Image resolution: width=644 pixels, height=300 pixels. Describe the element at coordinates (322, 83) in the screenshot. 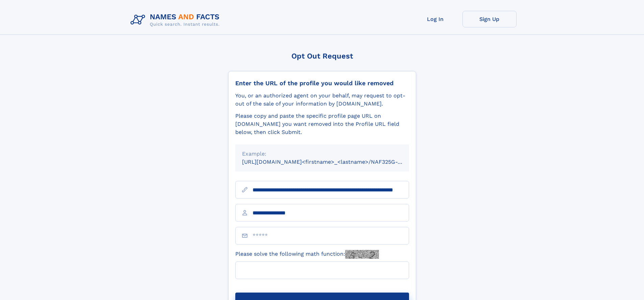

I see `div: Enter the URL of the profile you would like removed` at that location.